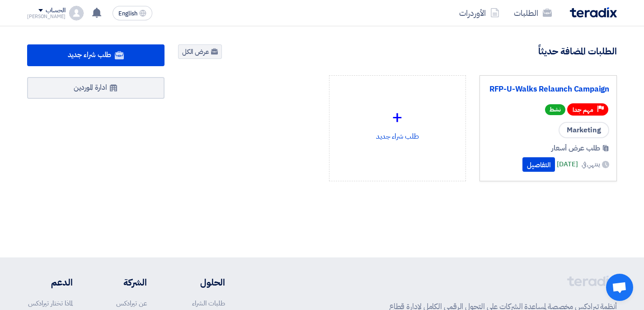  Describe the element at coordinates (131, 303) in the screenshot. I see `a: عن تيرادكس` at that location.